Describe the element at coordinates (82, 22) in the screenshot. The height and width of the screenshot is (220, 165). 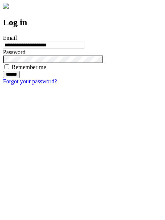
I see `h2: Log in` at that location.